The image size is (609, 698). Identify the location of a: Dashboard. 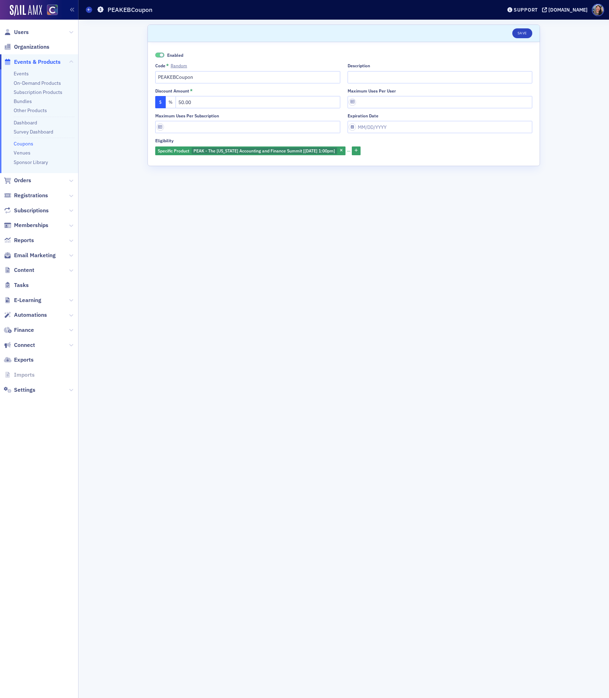
(25, 123).